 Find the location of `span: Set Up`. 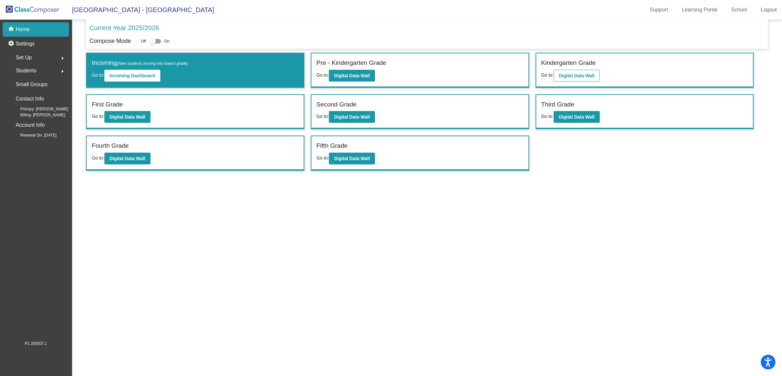

span: Set Up is located at coordinates (24, 58).